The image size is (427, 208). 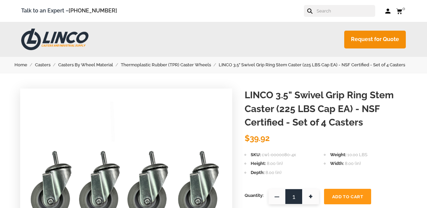 What do you see at coordinates (69, 11) in the screenshot?
I see `span: Talk to an Expert –` at bounding box center [69, 11].